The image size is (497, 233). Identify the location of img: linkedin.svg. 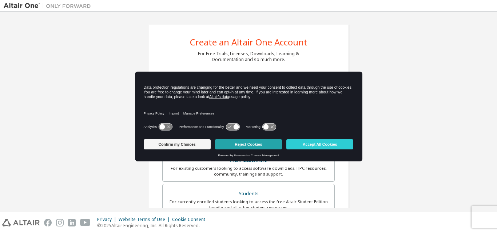
(72, 223).